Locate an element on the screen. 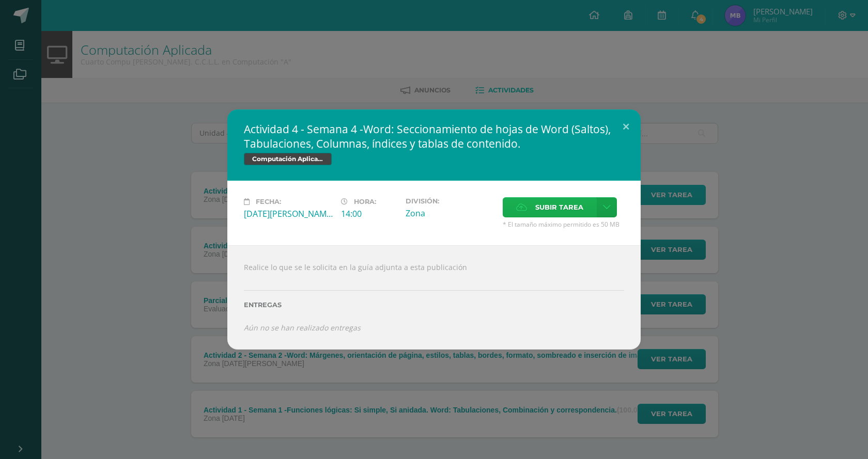 The height and width of the screenshot is (459, 868). label: División: is located at coordinates (450, 201).